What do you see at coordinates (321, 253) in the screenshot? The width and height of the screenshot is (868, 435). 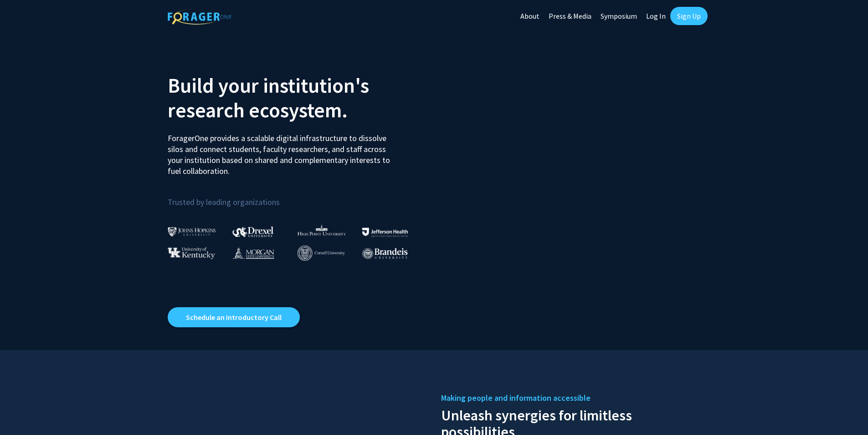 I see `img: Cornell University` at bounding box center [321, 253].